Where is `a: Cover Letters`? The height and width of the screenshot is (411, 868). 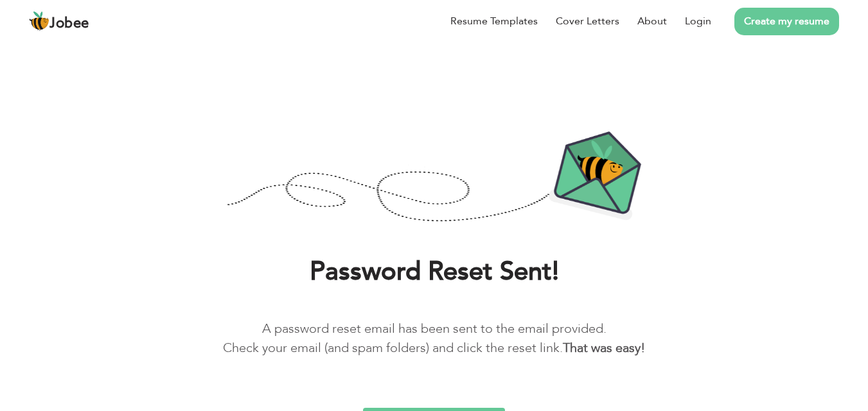
a: Cover Letters is located at coordinates (587, 21).